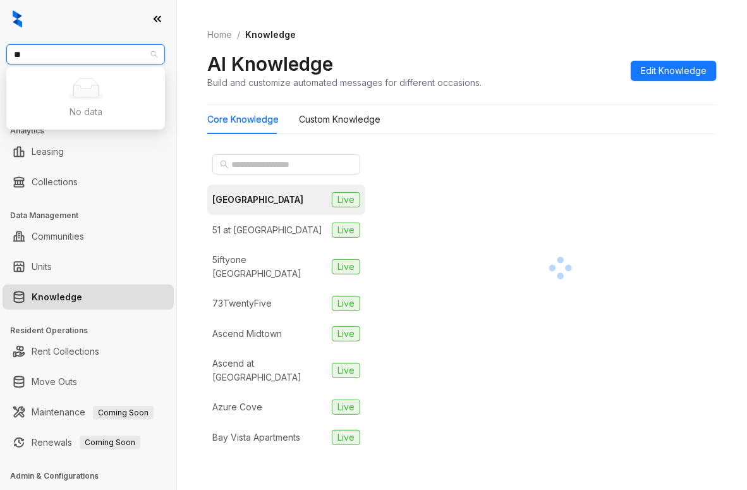  What do you see at coordinates (224, 164) in the screenshot?
I see `span: search` at bounding box center [224, 164].